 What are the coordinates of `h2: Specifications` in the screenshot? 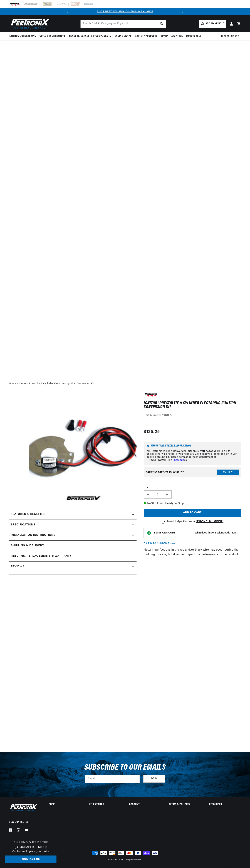 It's located at (23, 525).